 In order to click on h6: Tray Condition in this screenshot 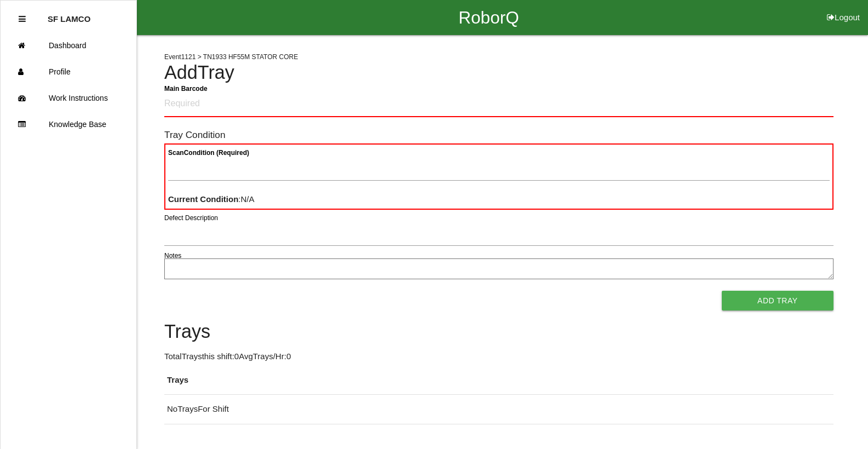, I will do `click(499, 135)`.